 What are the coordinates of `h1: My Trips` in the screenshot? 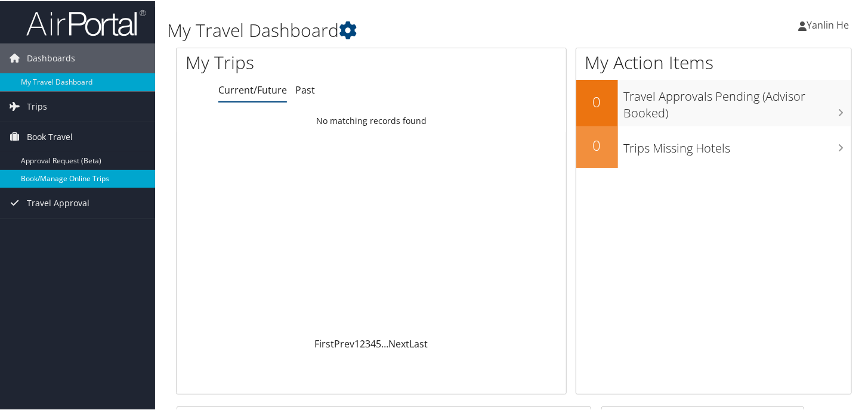 It's located at (290, 61).